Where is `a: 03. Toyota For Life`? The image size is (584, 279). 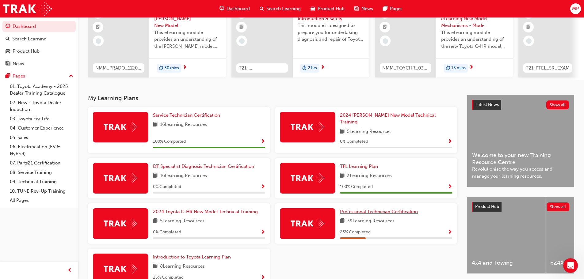 a: 03. Toyota For Life is located at coordinates (41, 119).